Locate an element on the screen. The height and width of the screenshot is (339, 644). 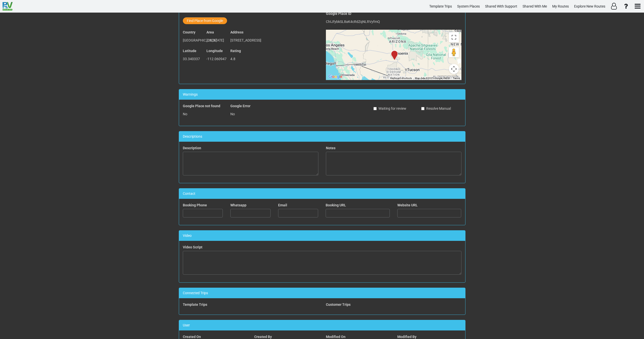
div: Connected Trips is located at coordinates (322, 293).